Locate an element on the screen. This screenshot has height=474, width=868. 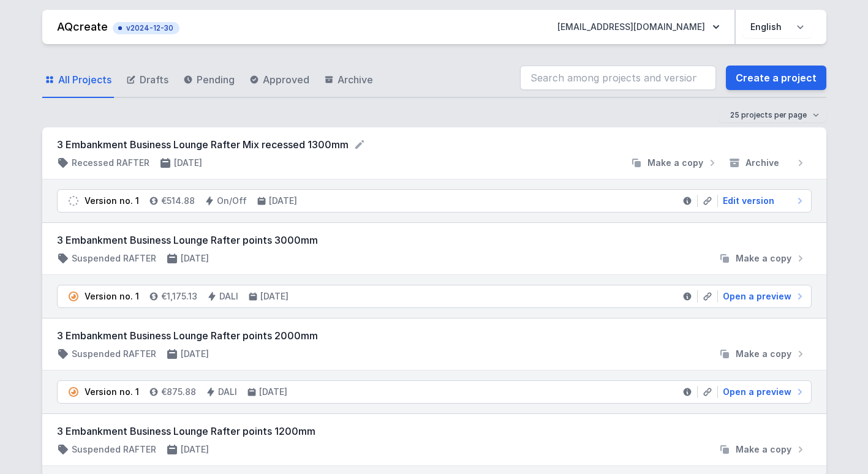
h4: €875.88 is located at coordinates (179, 392).